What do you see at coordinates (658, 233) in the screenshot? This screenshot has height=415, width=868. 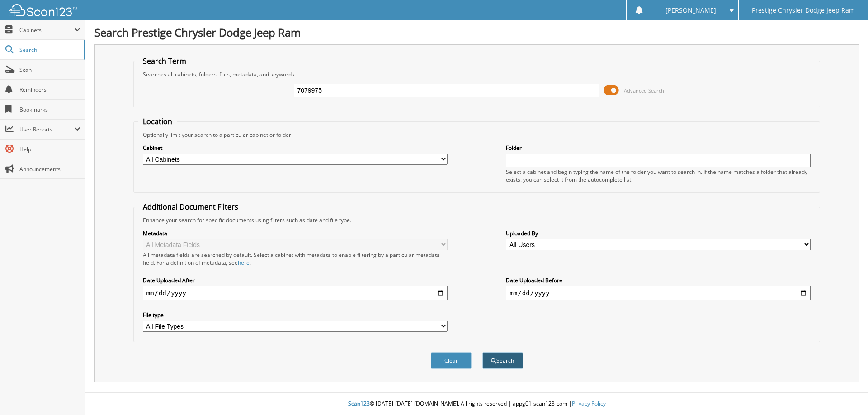 I see `label: Uploaded By` at bounding box center [658, 233].